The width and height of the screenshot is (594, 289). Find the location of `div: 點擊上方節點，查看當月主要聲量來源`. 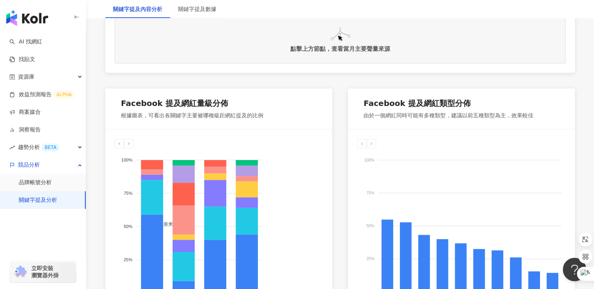

div: 點擊上方節點，查看當月主要聲量來源 is located at coordinates (340, 49).